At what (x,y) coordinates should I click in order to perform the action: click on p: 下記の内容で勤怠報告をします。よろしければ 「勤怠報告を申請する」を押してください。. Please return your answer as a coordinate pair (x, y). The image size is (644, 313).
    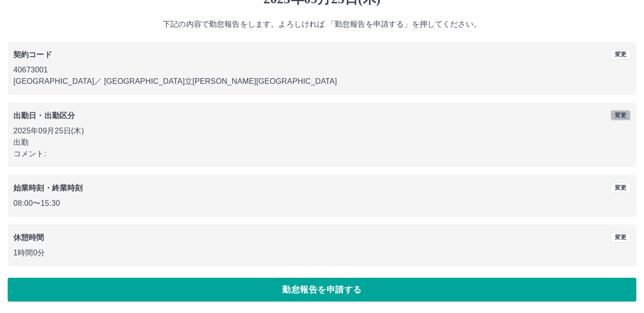
    Looking at the image, I should click on (321, 24).